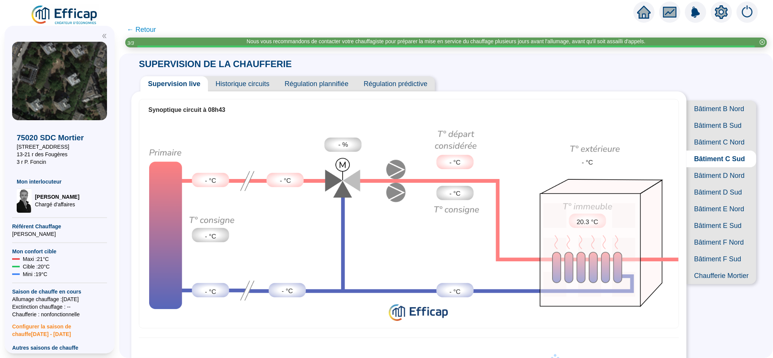 The image size is (773, 358). Describe the element at coordinates (409, 223) in the screenshot. I see `img: circuit-supervision.724c8d6b72cc0638e748.png` at that location.